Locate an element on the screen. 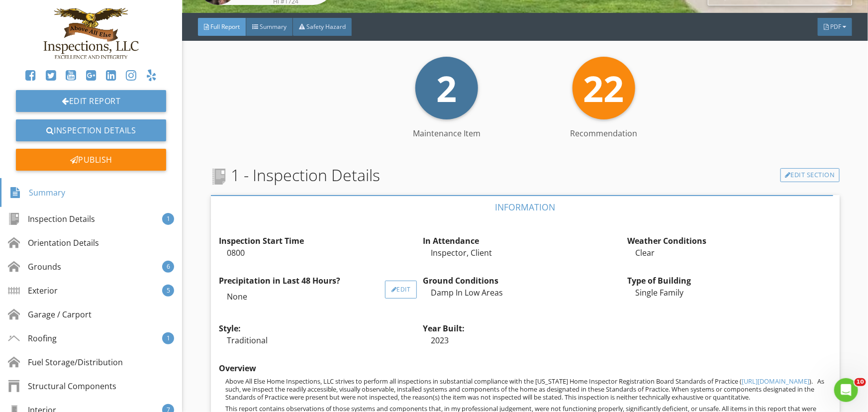 The height and width of the screenshot is (412, 868). strong: Style: is located at coordinates (230, 329).